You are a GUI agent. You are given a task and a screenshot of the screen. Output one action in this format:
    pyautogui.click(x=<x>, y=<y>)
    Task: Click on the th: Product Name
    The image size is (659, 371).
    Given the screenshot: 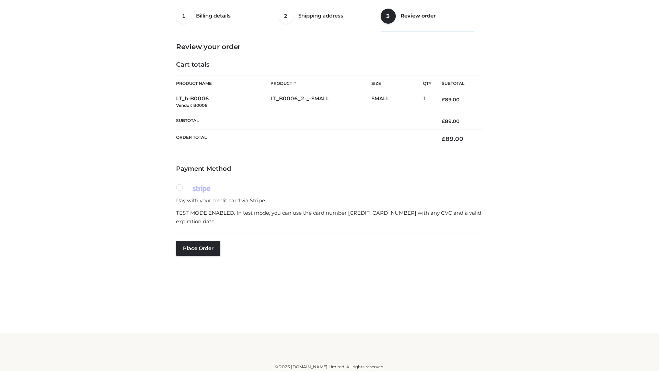 What is the action you would take?
    pyautogui.click(x=223, y=83)
    